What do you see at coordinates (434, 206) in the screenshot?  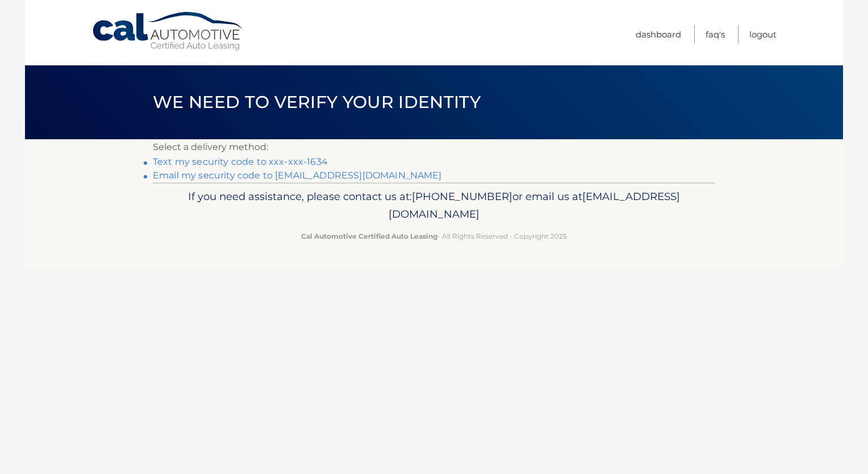 I see `p: If you need assistance, please contact us at: or email us at` at bounding box center [434, 206].